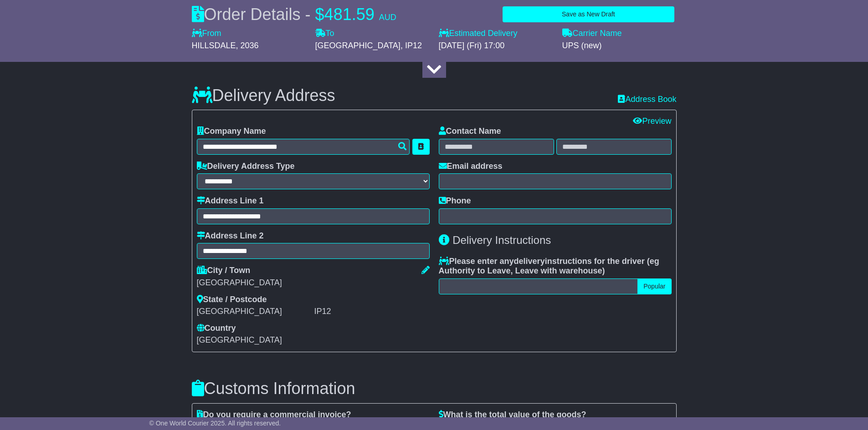  Describe the element at coordinates (325, 33) in the screenshot. I see `label: To` at that location.